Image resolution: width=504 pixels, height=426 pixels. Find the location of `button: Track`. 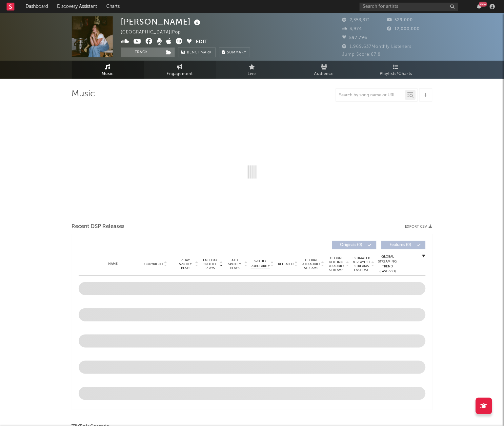

button: Track is located at coordinates (141, 52).